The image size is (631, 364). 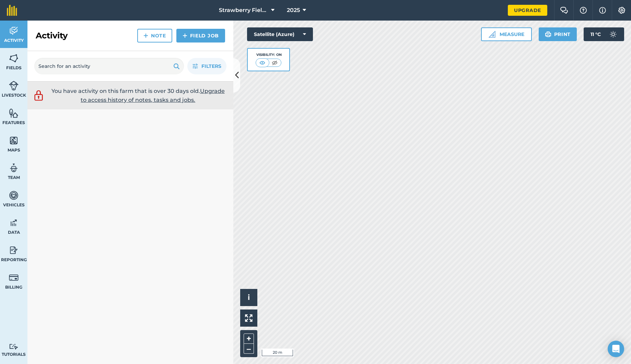 What do you see at coordinates (563, 10) in the screenshot?
I see `img: Two speech bubbles overlapping with the left bubble in the forefront` at bounding box center [563, 10].